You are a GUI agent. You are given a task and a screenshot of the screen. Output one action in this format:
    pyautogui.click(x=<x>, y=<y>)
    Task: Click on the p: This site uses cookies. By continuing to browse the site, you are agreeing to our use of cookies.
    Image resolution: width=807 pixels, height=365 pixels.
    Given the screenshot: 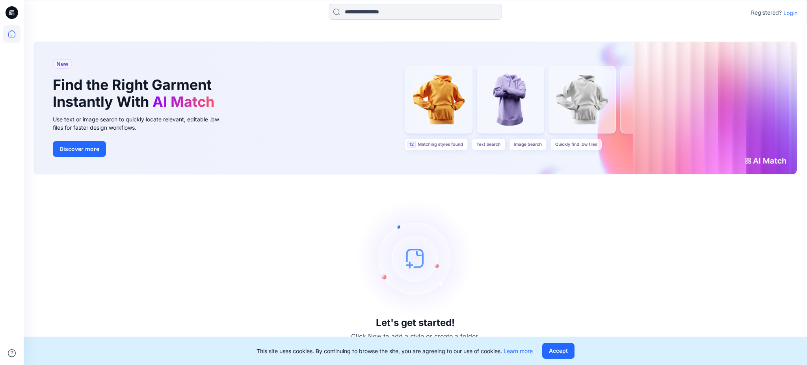 What is the action you would take?
    pyautogui.click(x=394, y=351)
    